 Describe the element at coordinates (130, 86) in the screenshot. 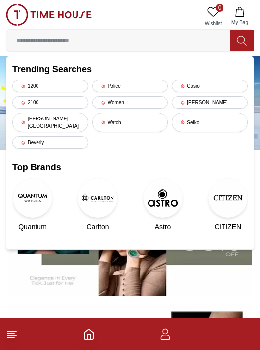

I see `div: Police` at that location.